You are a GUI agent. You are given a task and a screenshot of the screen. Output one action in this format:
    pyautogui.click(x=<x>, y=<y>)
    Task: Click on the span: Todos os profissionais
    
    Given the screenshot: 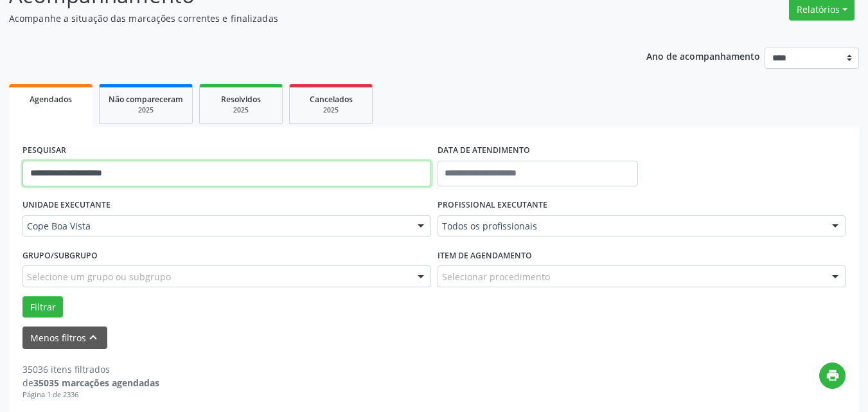 What is the action you would take?
    pyautogui.click(x=631, y=226)
    